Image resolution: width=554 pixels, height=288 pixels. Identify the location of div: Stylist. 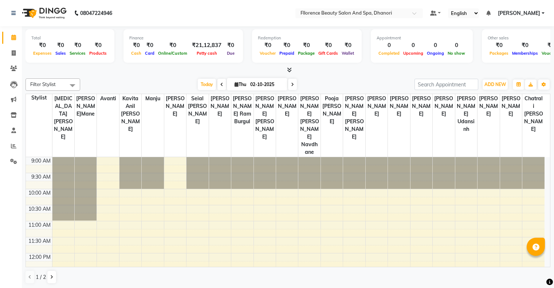
(39, 98).